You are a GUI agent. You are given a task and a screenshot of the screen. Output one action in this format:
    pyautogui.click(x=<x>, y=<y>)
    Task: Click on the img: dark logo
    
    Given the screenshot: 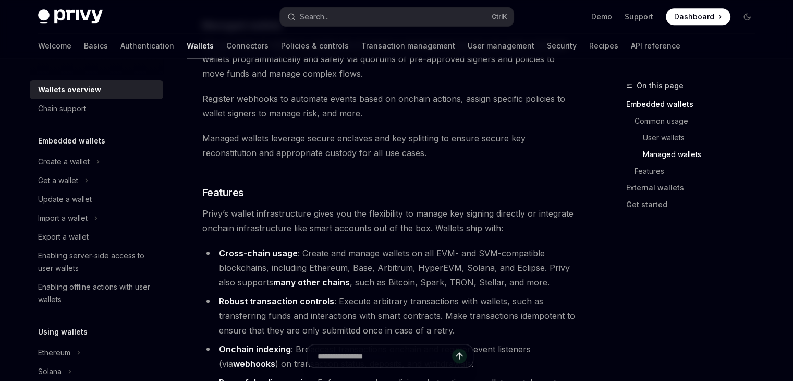 What is the action you would take?
    pyautogui.click(x=70, y=17)
    